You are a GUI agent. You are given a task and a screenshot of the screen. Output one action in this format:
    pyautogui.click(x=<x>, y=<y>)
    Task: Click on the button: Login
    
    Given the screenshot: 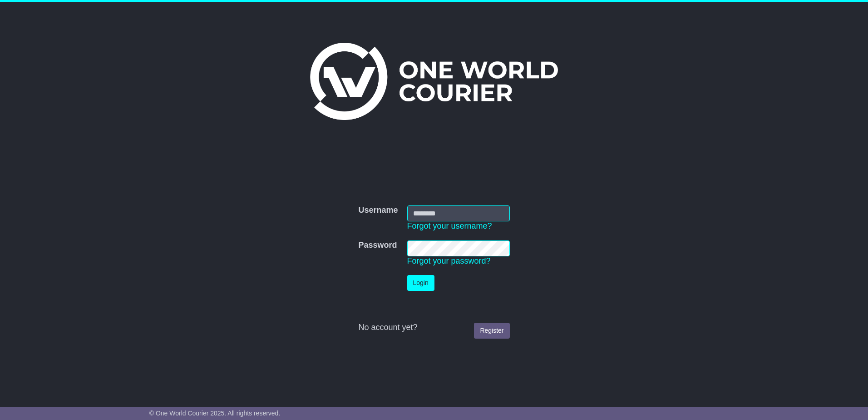 What is the action you would take?
    pyautogui.click(x=421, y=283)
    